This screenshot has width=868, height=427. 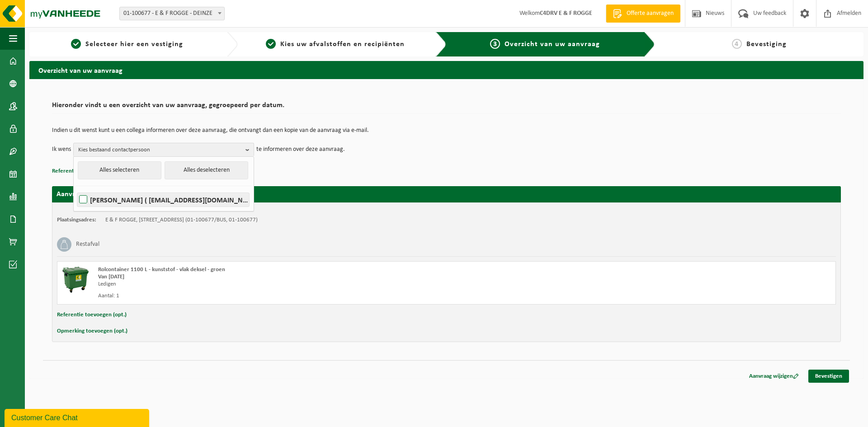 I want to click on p: Indien u dit wenst kunt u een collega informeren over deze aanvraag, die ontvangt dan een kopie v..., so click(x=446, y=130).